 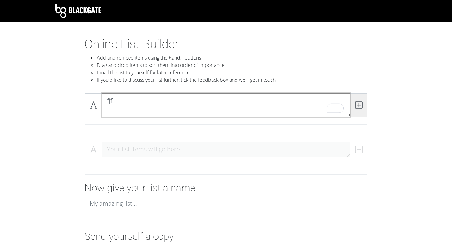 What do you see at coordinates (232, 73) in the screenshot?
I see `li: Email the list to yourself for later reference` at bounding box center [232, 73].